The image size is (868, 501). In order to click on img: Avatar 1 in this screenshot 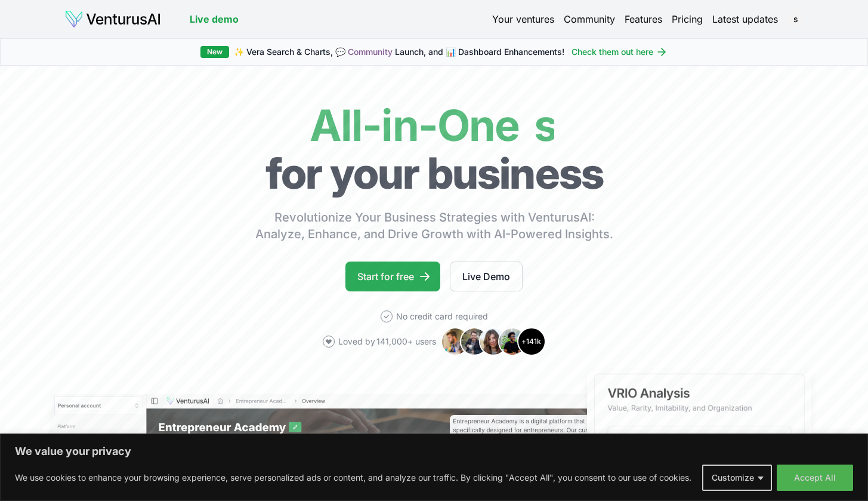, I will do `click(456, 341)`.